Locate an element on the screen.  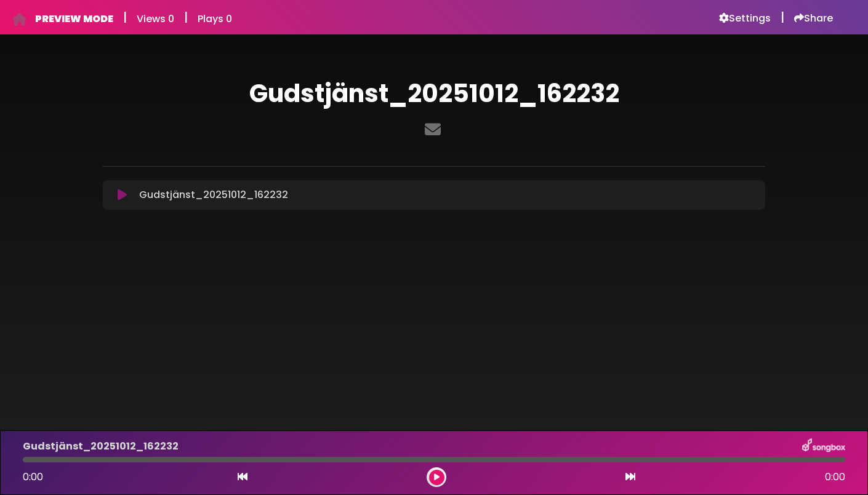
h6: PREVIEW MODE is located at coordinates (74, 18).